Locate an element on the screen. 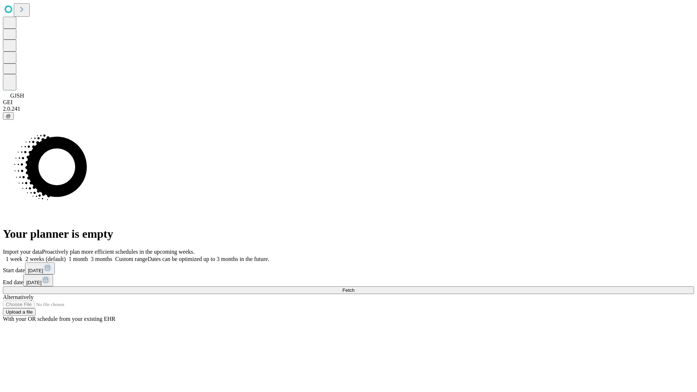  div: Start date is located at coordinates (349, 268).